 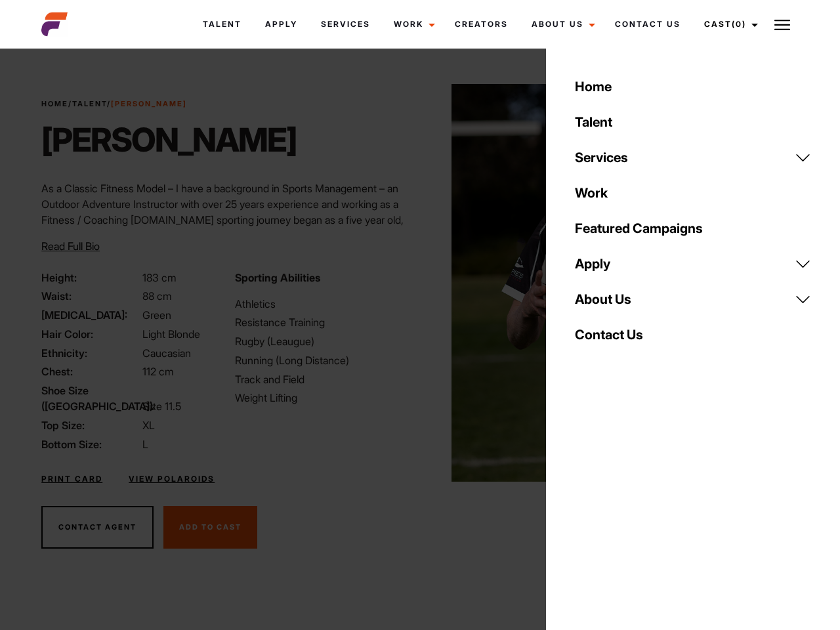 What do you see at coordinates (70, 246) in the screenshot?
I see `span: Read Full Bio` at bounding box center [70, 246].